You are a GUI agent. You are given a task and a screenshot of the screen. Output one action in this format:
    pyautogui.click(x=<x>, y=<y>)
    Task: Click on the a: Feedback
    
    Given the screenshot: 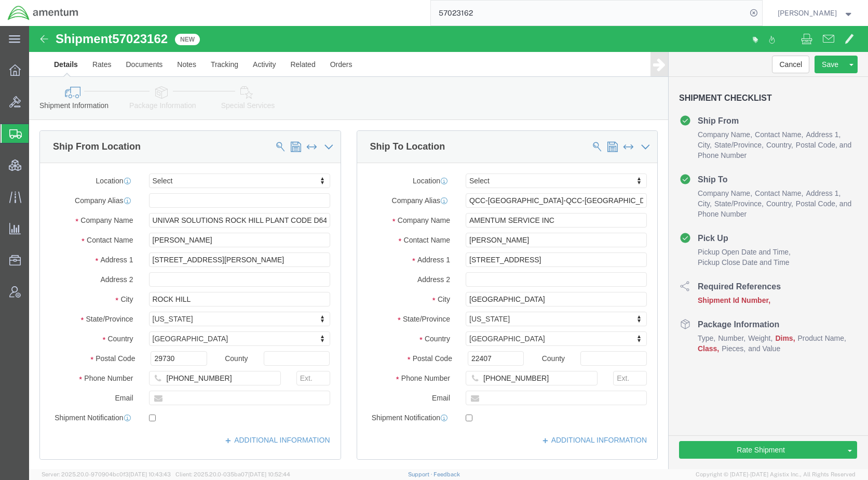 What is the action you would take?
    pyautogui.click(x=447, y=474)
    